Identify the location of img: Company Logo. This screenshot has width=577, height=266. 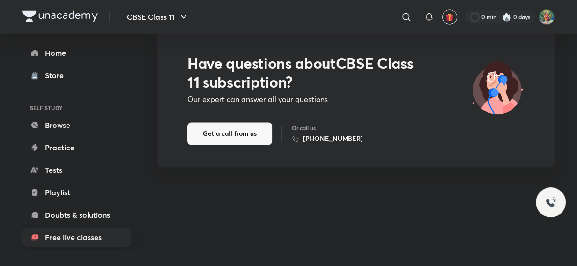
(60, 16).